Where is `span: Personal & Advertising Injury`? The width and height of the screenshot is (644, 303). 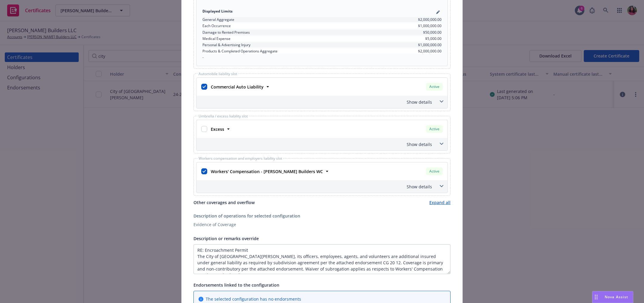
span: Personal & Advertising Injury is located at coordinates (226, 45).